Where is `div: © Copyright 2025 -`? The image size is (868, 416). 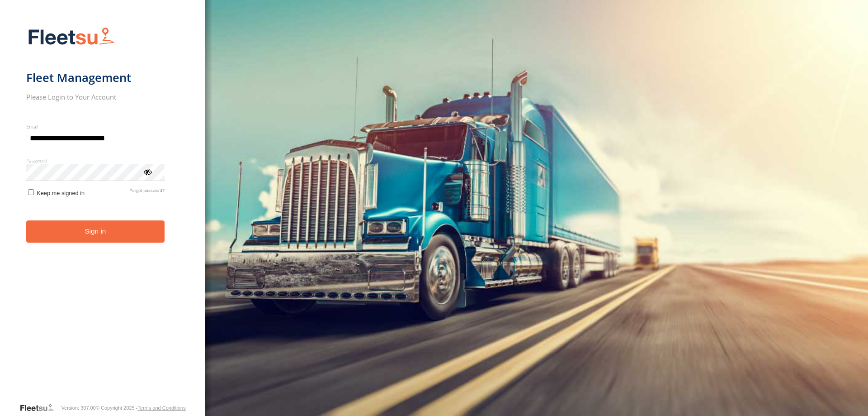
div: © Copyright 2025 - is located at coordinates (140, 408).